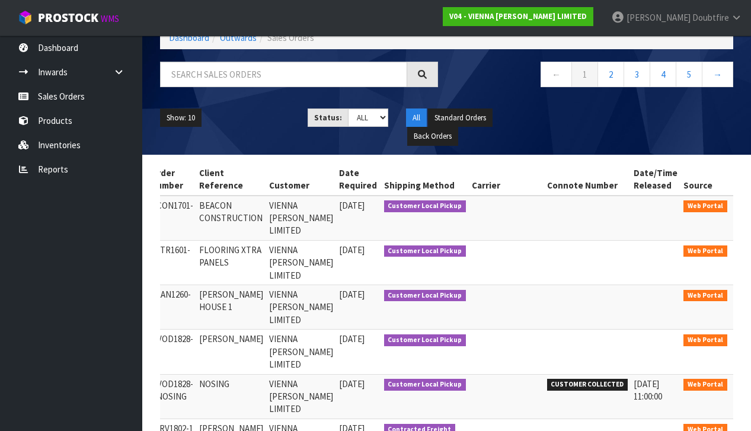 This screenshot has height=431, width=751. What do you see at coordinates (181, 118) in the screenshot?
I see `button: Show: 10` at bounding box center [181, 118].